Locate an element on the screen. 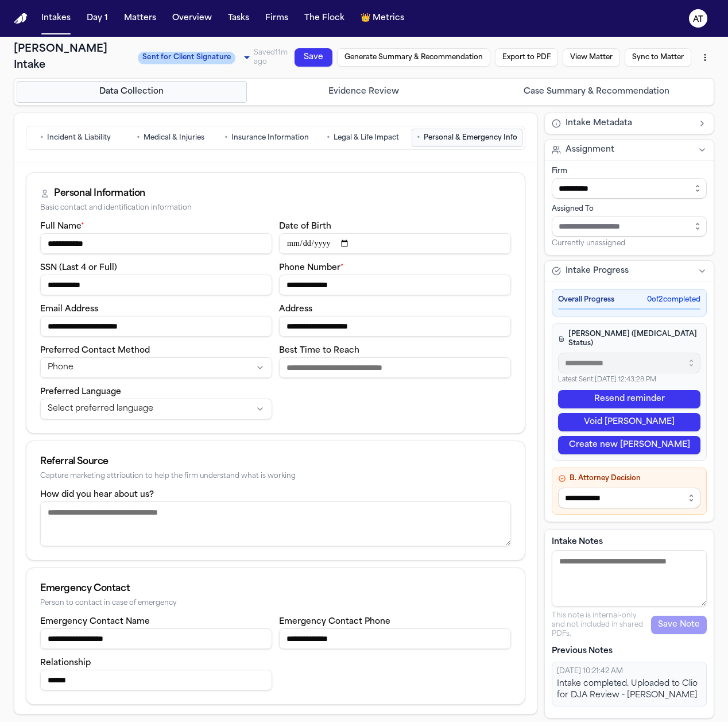 The height and width of the screenshot is (722, 728). button: Save is located at coordinates (313, 57).